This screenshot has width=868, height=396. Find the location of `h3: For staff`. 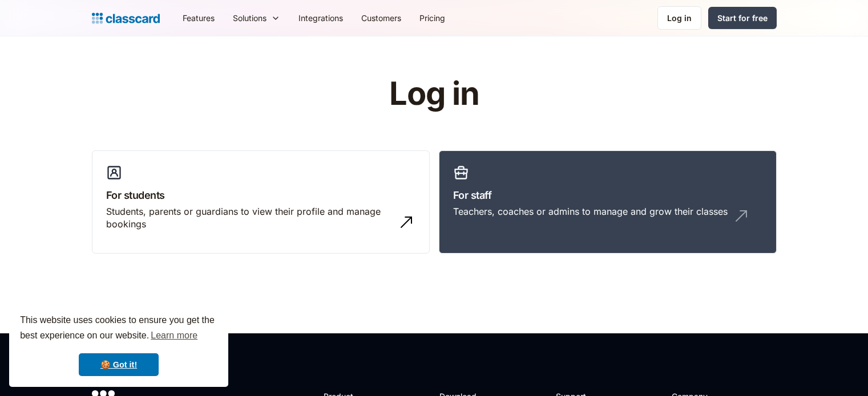

h3: For staff is located at coordinates (608, 195).